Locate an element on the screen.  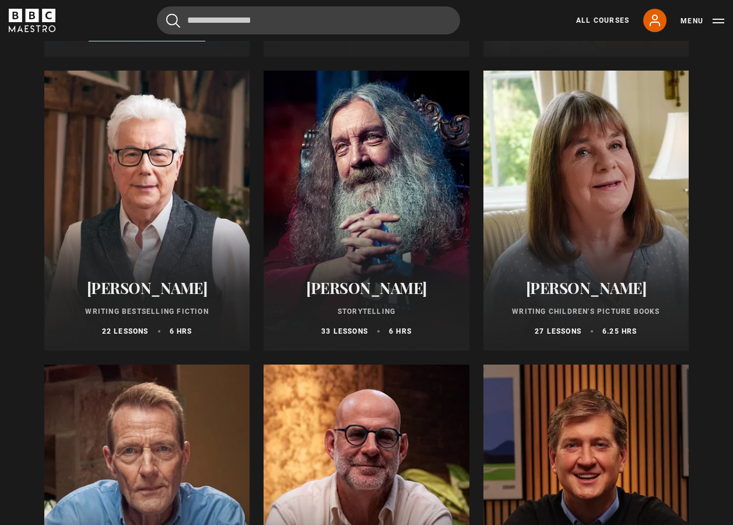
p: Writing Children's Picture Books is located at coordinates (586, 311).